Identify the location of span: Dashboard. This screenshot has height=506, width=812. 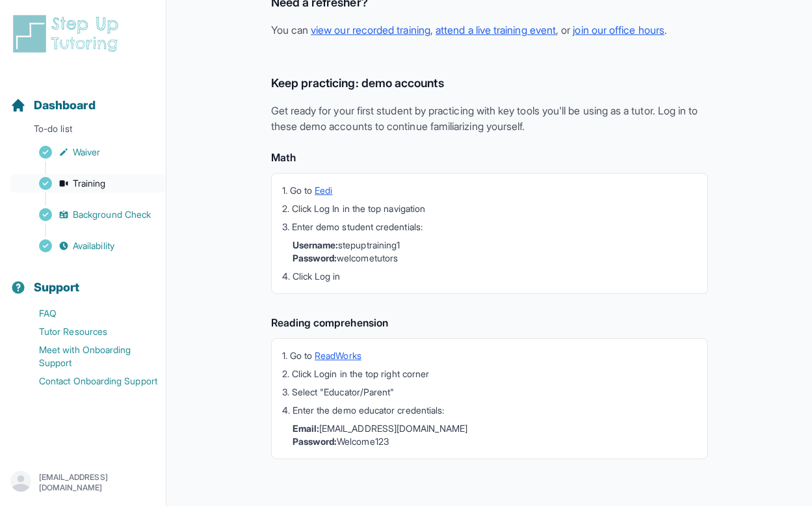
(65, 105).